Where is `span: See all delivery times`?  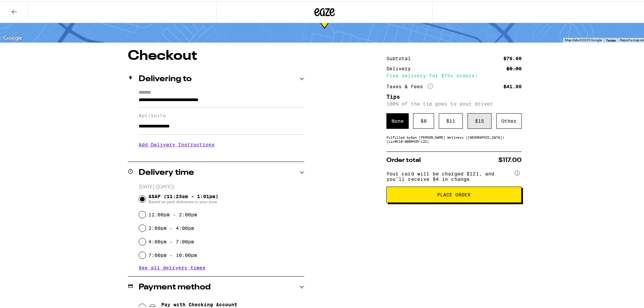 span: See all delivery times is located at coordinates (172, 267).